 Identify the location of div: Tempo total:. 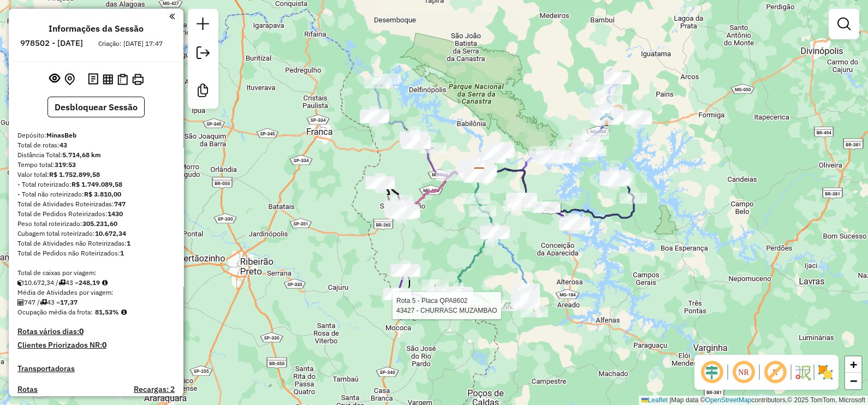
(96, 165).